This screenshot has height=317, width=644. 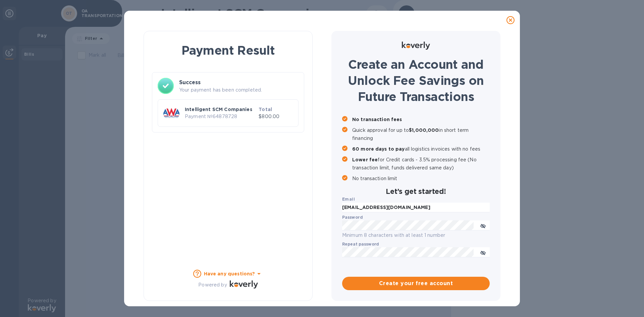 I want to click on b: No transaction fees, so click(x=377, y=119).